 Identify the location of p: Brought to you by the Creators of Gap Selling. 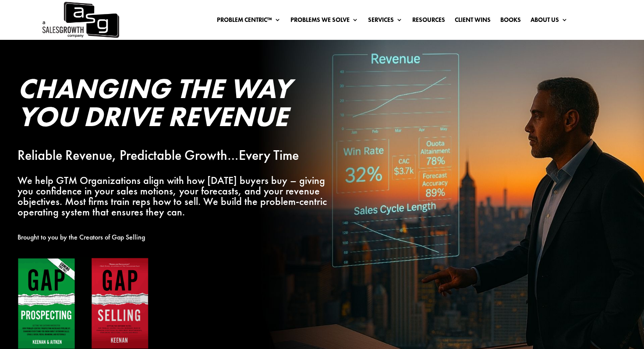
(175, 237).